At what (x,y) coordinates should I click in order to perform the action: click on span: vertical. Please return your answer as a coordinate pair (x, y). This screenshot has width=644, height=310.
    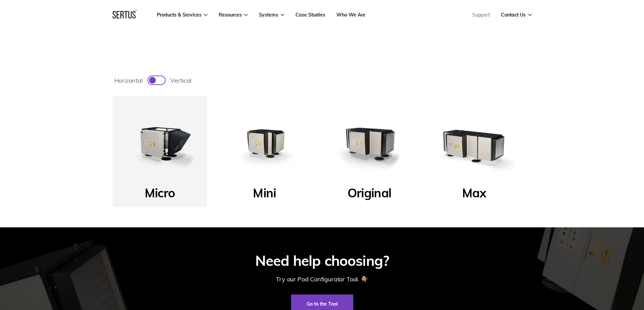
    Looking at the image, I should click on (181, 80).